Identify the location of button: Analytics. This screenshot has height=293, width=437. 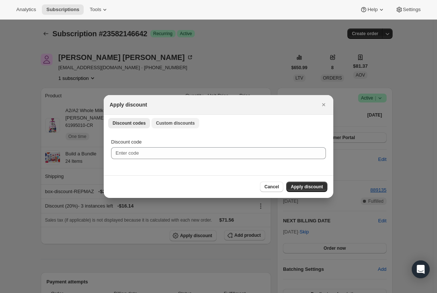
(26, 10).